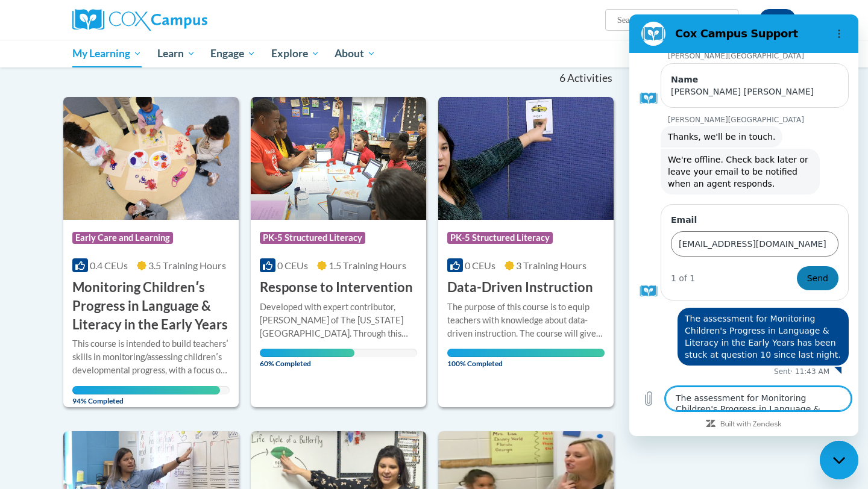  Describe the element at coordinates (187, 20) in the screenshot. I see `a: Cox Campus` at that location.